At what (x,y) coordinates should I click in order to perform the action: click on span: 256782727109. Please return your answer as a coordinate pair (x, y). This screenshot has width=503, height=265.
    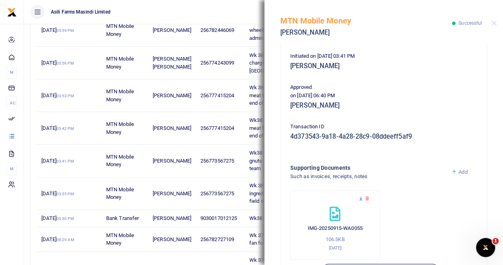
    Looking at the image, I should click on (217, 239).